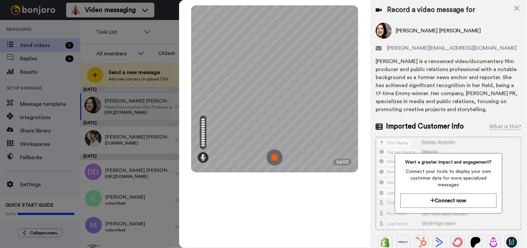  What do you see at coordinates (425, 127) in the screenshot?
I see `span: Imported Customer Info` at bounding box center [425, 127].